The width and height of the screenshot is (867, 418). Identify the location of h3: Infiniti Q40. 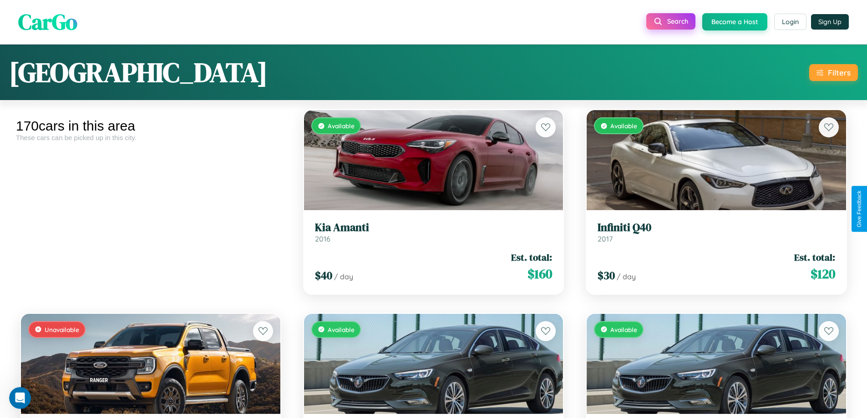
(716, 227).